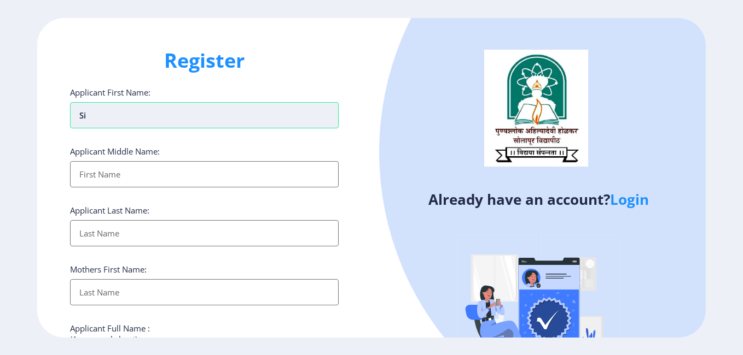 The height and width of the screenshot is (355, 743). What do you see at coordinates (110, 334) in the screenshot?
I see `label: Applicant Full Name : (As on marksheet)` at bounding box center [110, 334].